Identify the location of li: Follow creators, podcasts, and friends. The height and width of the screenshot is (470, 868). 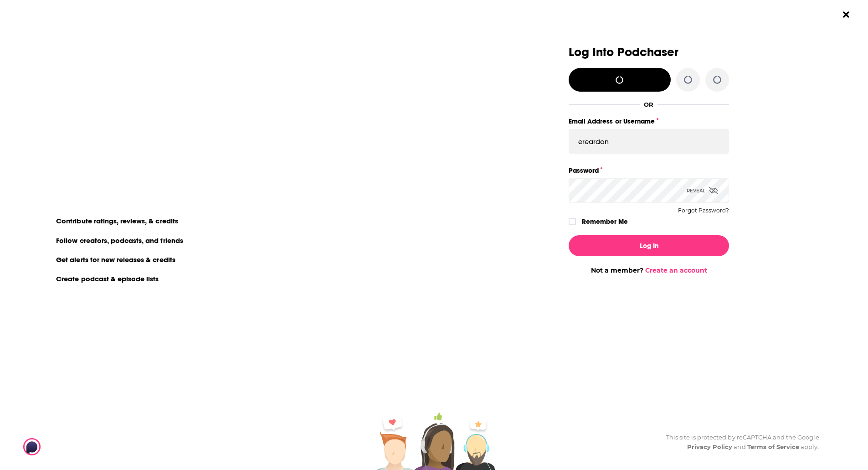
(120, 240).